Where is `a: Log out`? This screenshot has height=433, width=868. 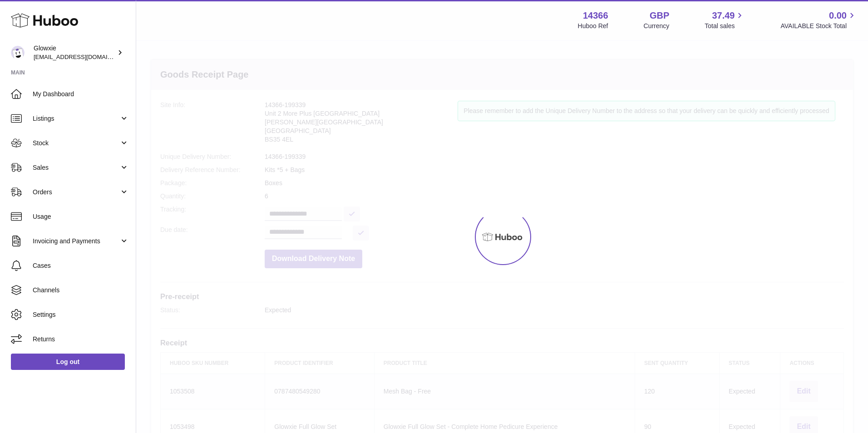
a: Log out is located at coordinates (68, 362).